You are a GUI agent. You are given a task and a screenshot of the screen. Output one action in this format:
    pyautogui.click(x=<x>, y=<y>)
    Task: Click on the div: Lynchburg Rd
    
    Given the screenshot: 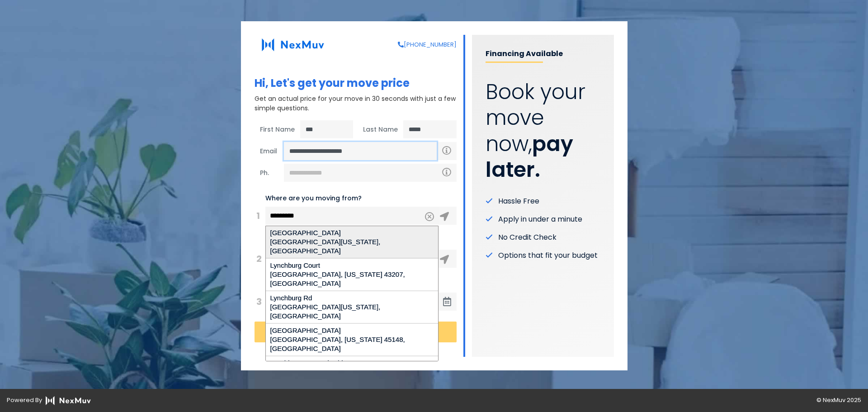 What is the action you would take?
    pyautogui.click(x=352, y=298)
    